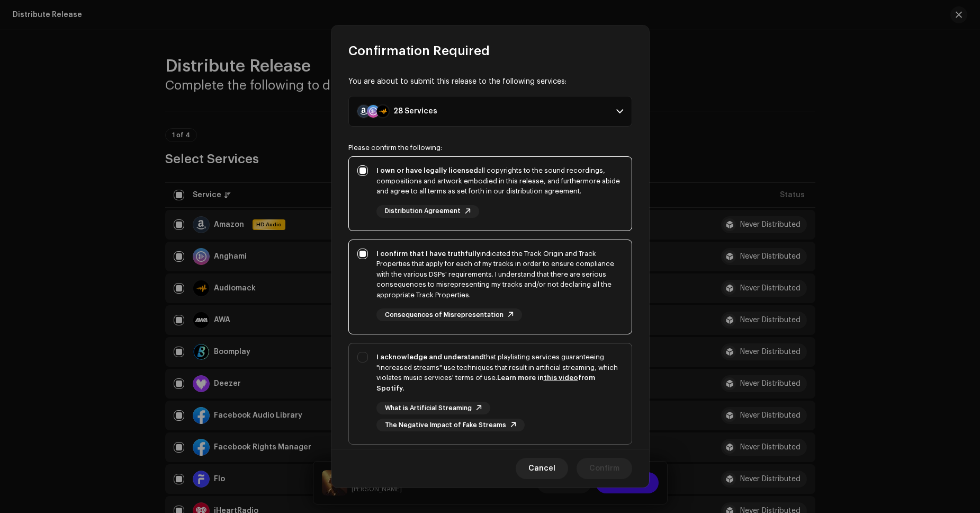 This screenshot has width=980, height=513. What do you see at coordinates (428, 408) in the screenshot?
I see `span: What is Artificial Streaming` at bounding box center [428, 408].